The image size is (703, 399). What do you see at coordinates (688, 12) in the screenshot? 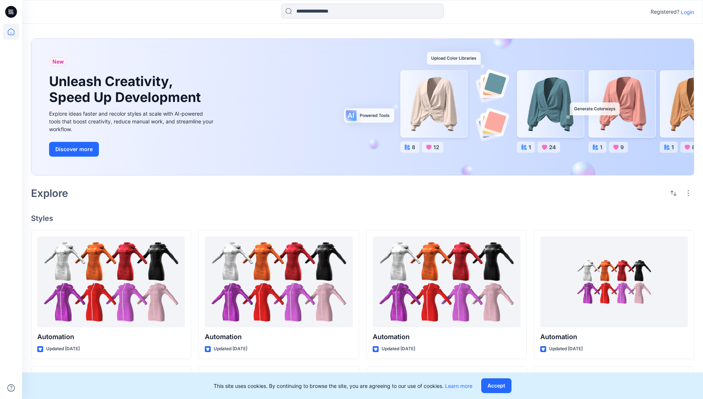
I see `p: Login` at bounding box center [688, 12].